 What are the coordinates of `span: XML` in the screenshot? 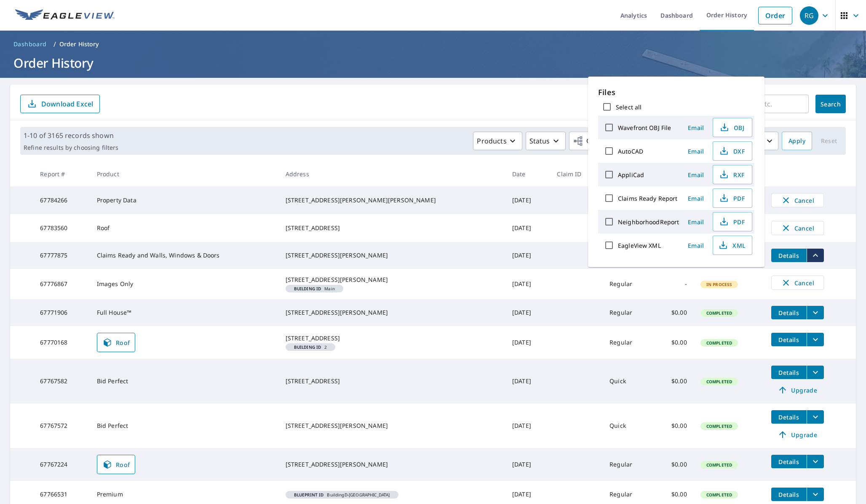 It's located at (731, 245).